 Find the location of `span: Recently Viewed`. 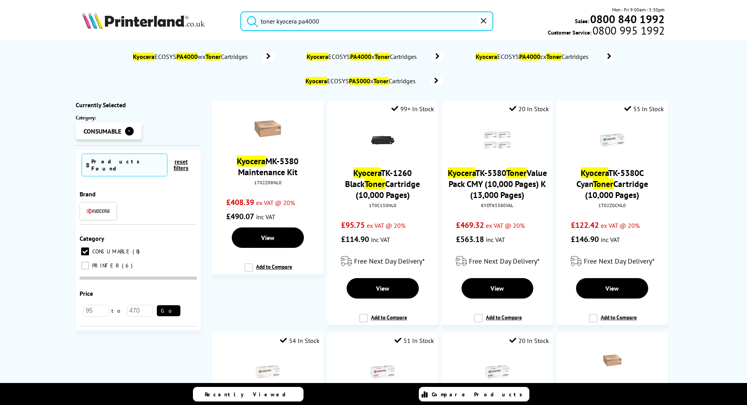

span: Recently Viewed is located at coordinates (249, 394).